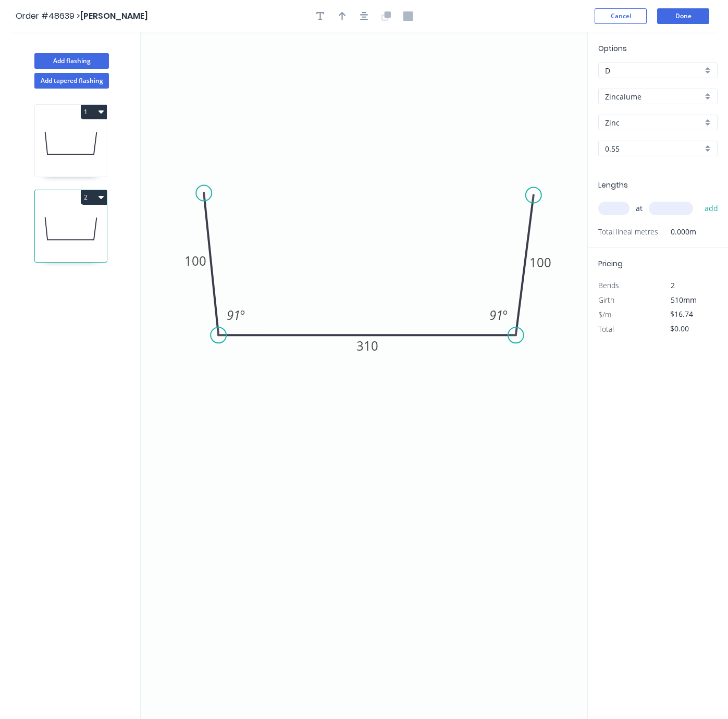 This screenshot has height=719, width=728. I want to click on span: Order #48639 >, so click(48, 15).